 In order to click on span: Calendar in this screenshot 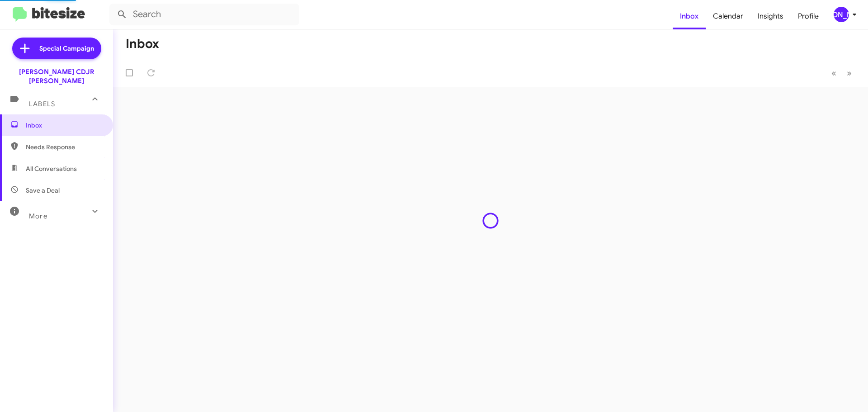, I will do `click(728, 17)`.